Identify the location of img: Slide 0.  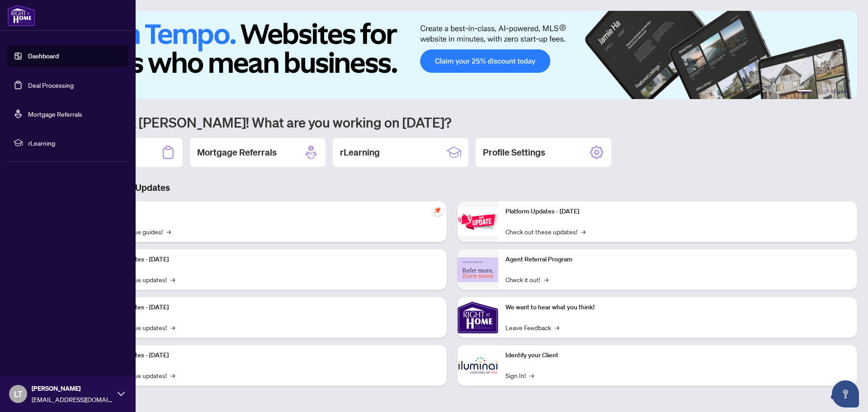
(452, 55).